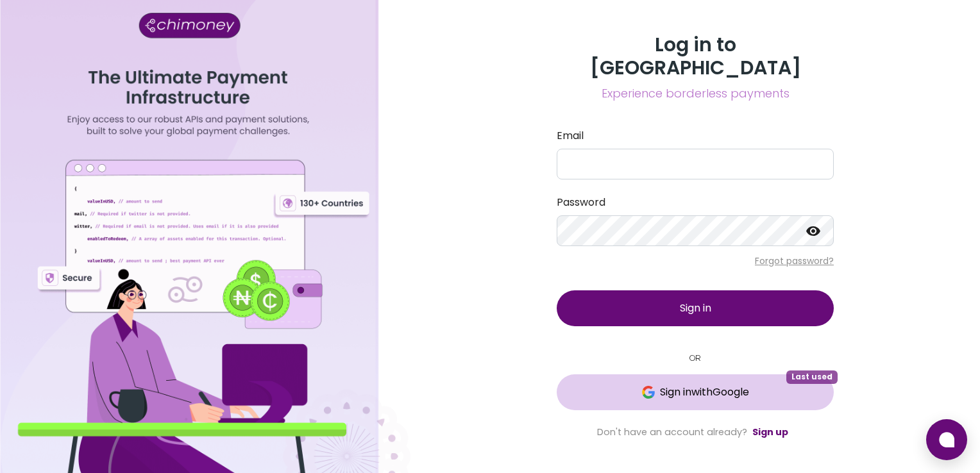 This screenshot has height=473, width=980. What do you see at coordinates (695, 202) in the screenshot?
I see `label: Password` at bounding box center [695, 202].